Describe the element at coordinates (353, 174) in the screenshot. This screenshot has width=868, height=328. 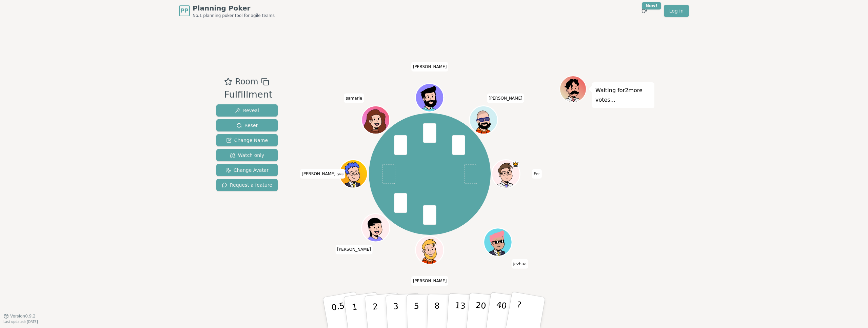
I see `button: Click to change your avatar` at that location.